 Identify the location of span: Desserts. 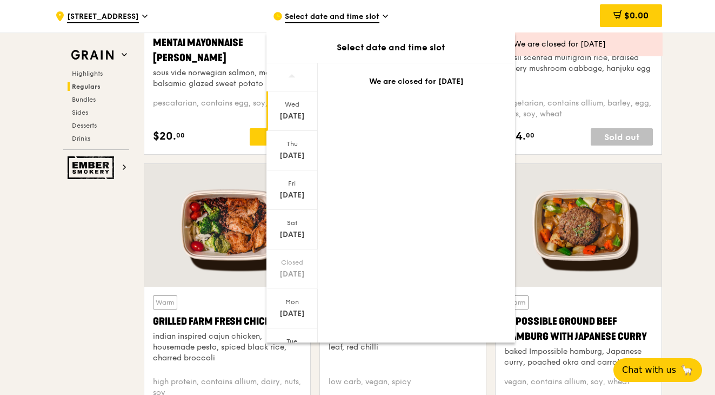
(84, 125).